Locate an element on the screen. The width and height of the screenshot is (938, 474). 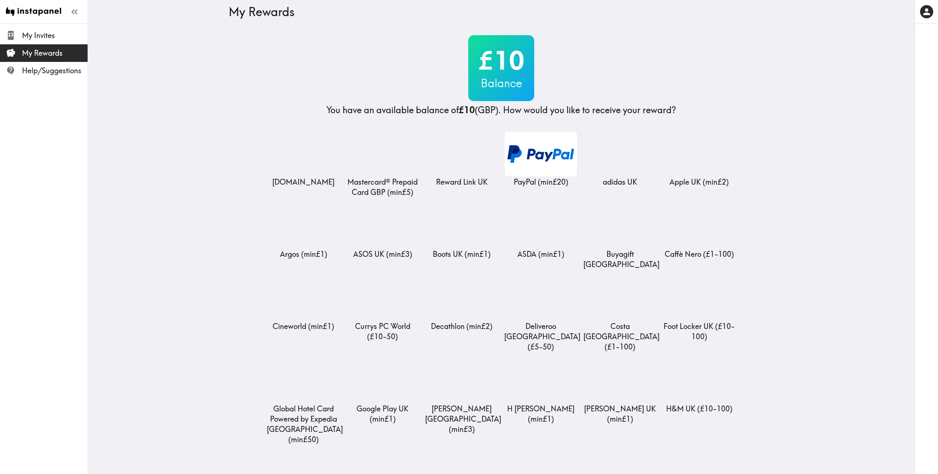
a: adidas UKadidas UK is located at coordinates (620, 159).